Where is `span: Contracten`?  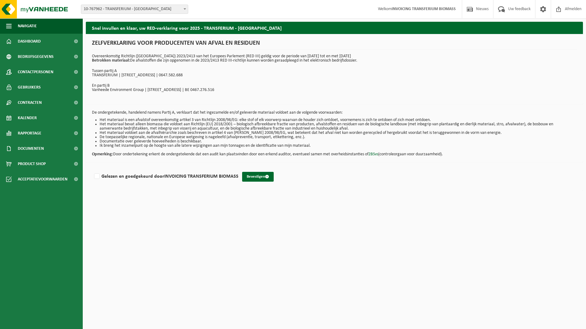 span: Contracten is located at coordinates (30, 103).